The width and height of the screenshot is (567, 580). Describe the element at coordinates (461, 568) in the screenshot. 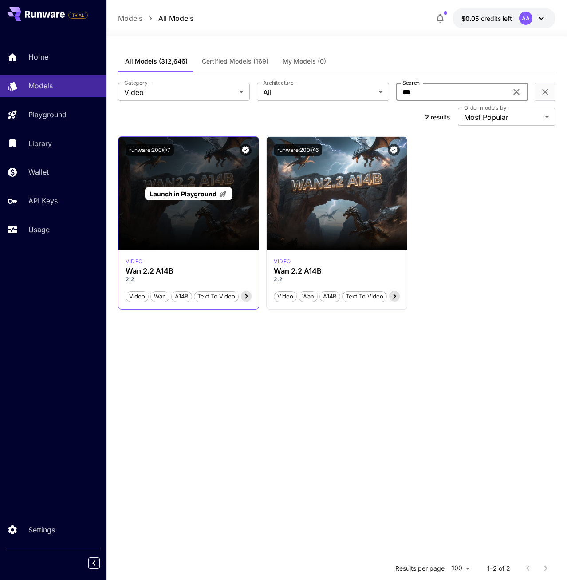

I see `div: 100` at that location.